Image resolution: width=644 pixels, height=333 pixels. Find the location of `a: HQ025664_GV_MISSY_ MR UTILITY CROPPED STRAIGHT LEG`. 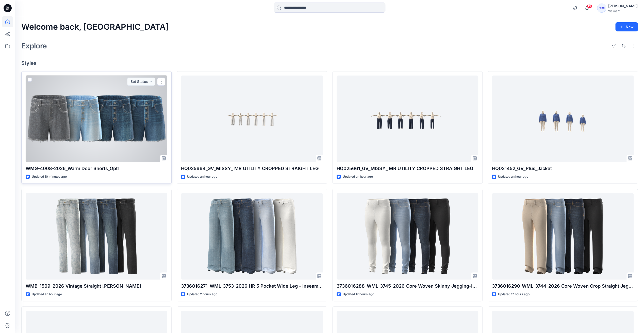

a: HQ025664_GV_MISSY_ MR UTILITY CROPPED STRAIGHT LEG is located at coordinates (252, 119).